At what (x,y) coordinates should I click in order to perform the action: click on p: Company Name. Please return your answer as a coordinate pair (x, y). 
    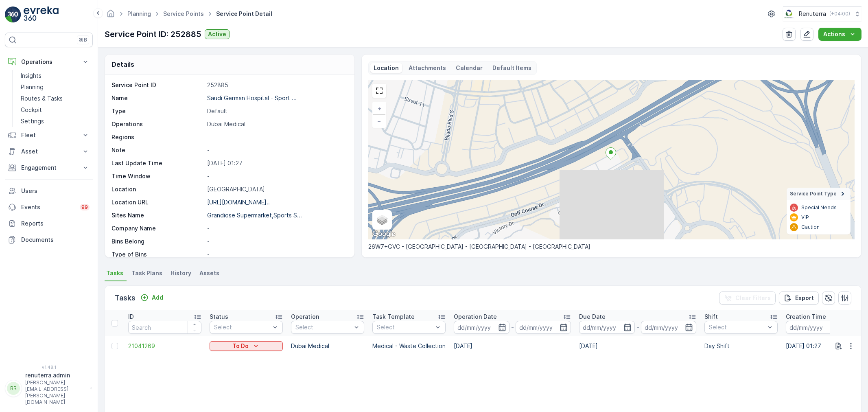
    Looking at the image, I should click on (157, 228).